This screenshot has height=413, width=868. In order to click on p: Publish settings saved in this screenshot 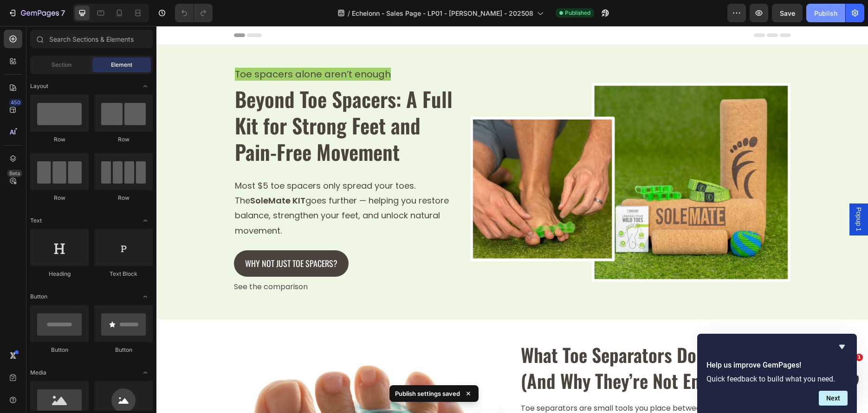, I will do `click(427, 393)`.